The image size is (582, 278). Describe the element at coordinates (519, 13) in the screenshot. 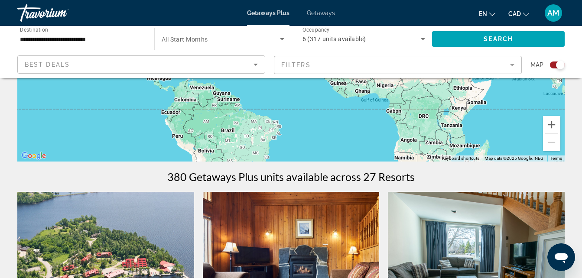

I see `button: Change currency` at that location.